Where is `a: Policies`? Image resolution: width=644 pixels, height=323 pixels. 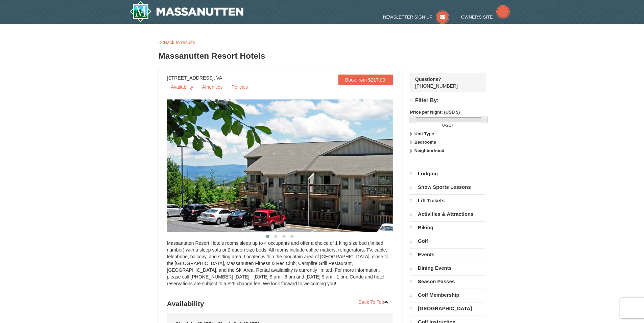
a: Policies is located at coordinates (239, 87).